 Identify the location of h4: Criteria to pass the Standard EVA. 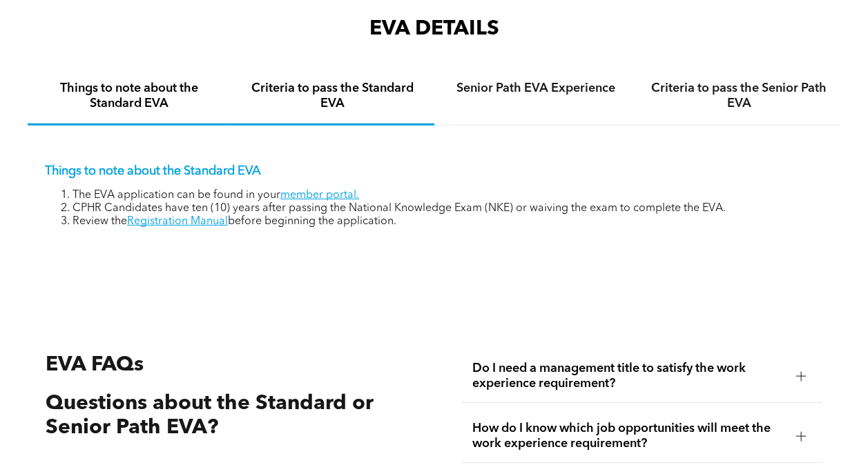
(332, 96).